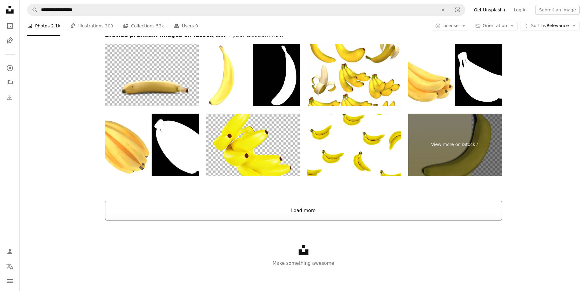 The height and width of the screenshot is (291, 587). What do you see at coordinates (10, 10) in the screenshot?
I see `a: Home — Unsplash` at bounding box center [10, 10].